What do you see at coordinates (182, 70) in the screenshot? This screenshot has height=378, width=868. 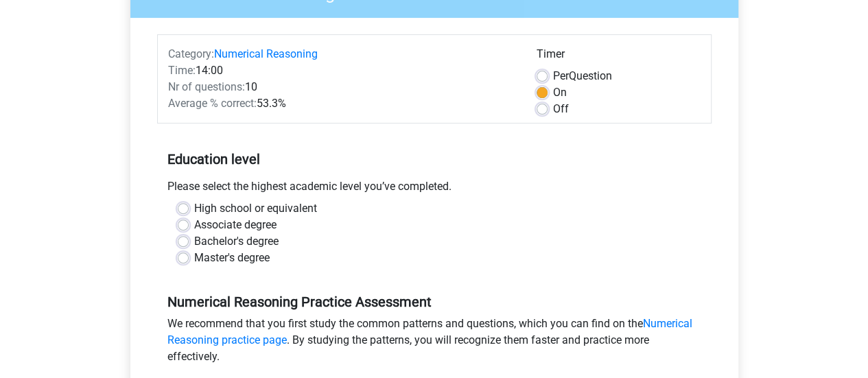 I see `span: Time:` at bounding box center [182, 70].